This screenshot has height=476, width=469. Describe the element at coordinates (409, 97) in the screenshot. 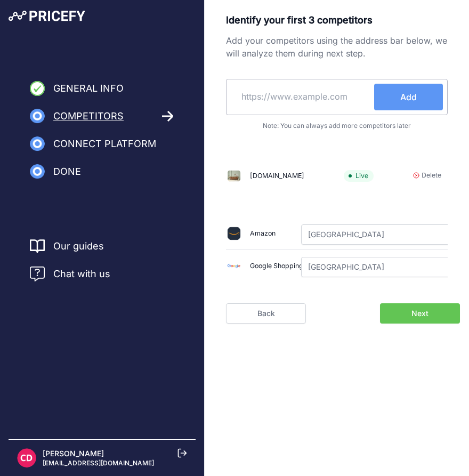

I see `span: Add` at that location.